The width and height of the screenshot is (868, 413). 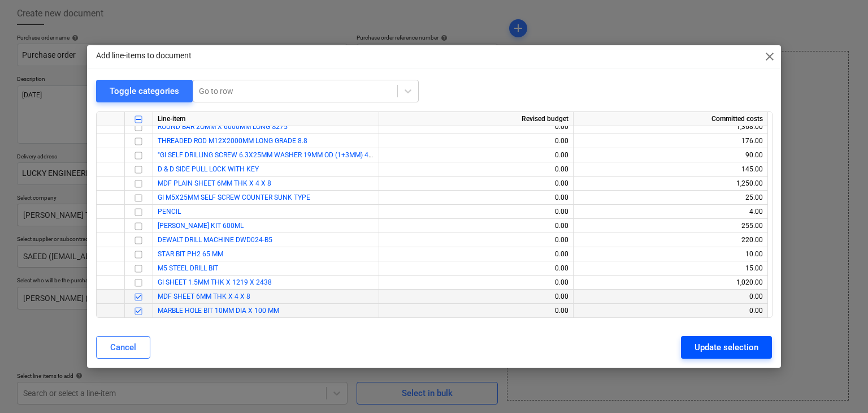 What do you see at coordinates (284, 155) in the screenshot?
I see `a: "GI SELF DRILLING SCREW 6.3X25MM WASHER 19MM OD (1+3MM) 450 PCS/PKT"` at bounding box center [284, 155].